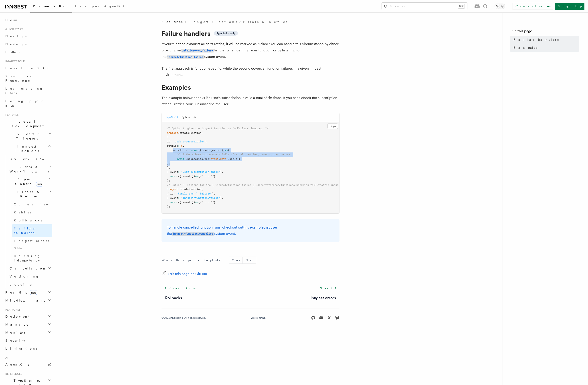  Describe the element at coordinates (251, 72) in the screenshot. I see `p: The first approach is function-specific, while the second covers all function failures in a given...` at that location.